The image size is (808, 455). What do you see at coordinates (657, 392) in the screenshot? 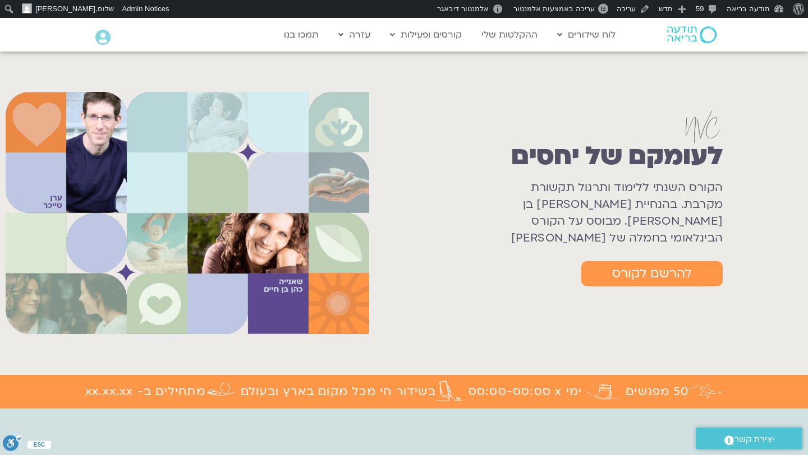
I see `h1: 50 מפגשים` at bounding box center [657, 392].